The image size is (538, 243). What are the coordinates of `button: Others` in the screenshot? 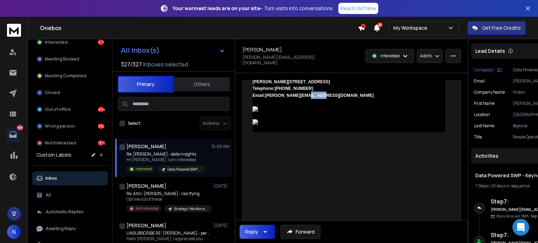 It's located at (202, 84).